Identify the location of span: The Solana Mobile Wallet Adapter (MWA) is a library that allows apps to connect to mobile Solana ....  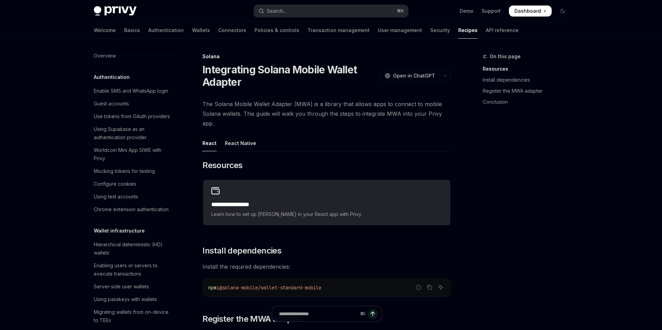
(327, 114).